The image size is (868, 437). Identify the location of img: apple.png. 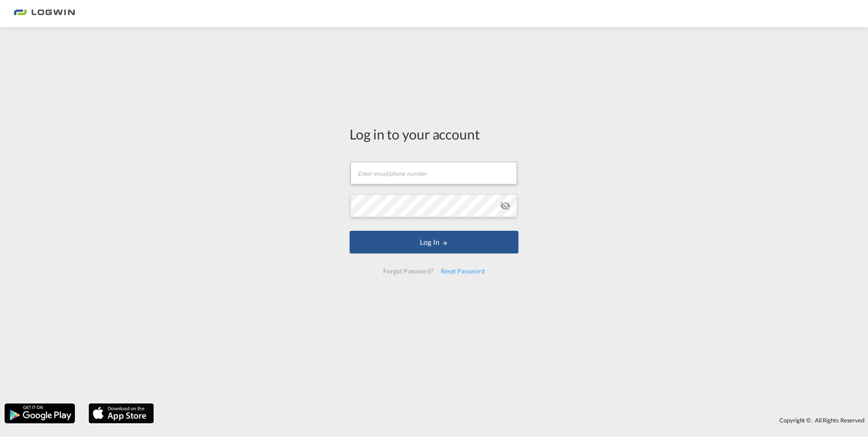
(121, 413).